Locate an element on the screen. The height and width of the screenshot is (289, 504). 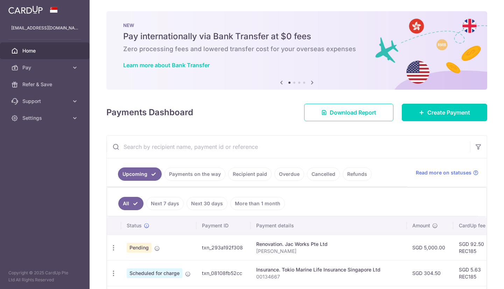
p: NEW is located at coordinates (297, 25).